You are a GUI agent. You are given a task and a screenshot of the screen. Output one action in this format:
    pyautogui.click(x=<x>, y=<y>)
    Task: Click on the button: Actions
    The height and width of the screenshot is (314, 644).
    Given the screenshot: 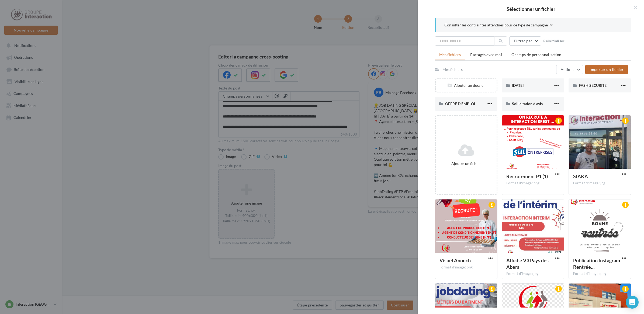 What is the action you would take?
    pyautogui.click(x=570, y=69)
    